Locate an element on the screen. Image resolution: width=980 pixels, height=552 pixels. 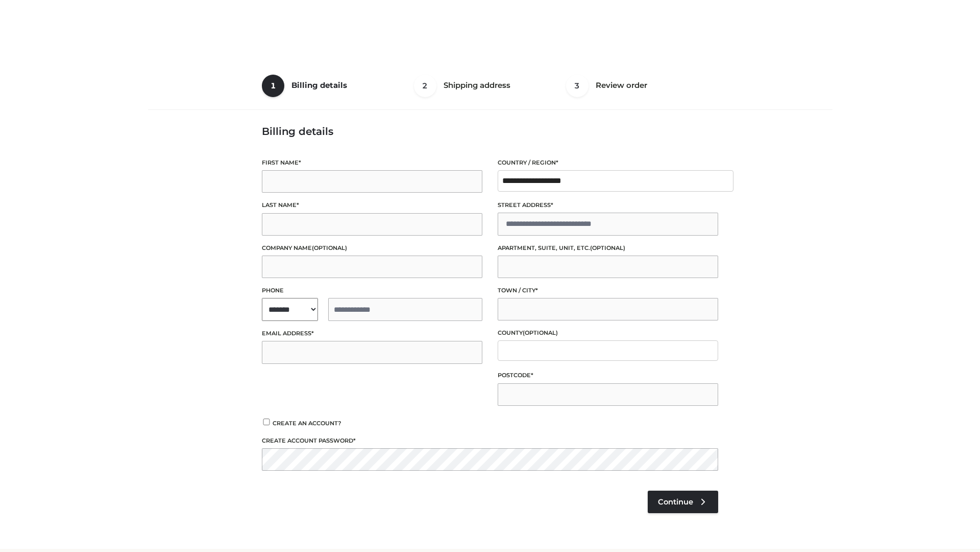
span: 2 is located at coordinates (425, 86).